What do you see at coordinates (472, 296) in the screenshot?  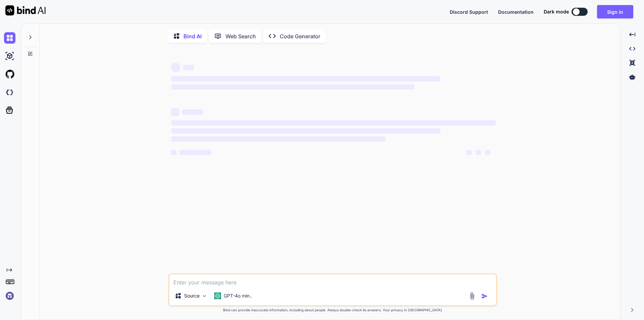 I see `img: attachment` at bounding box center [472, 296].